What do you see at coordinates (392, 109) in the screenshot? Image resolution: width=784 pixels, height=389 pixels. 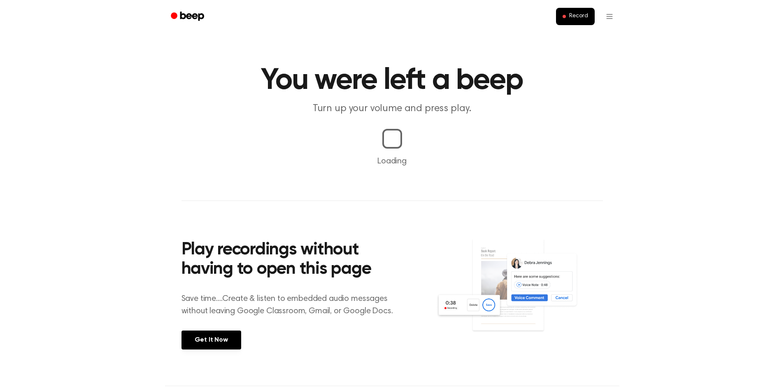 I see `p: Turn up your volume and press play.` at bounding box center [392, 109].